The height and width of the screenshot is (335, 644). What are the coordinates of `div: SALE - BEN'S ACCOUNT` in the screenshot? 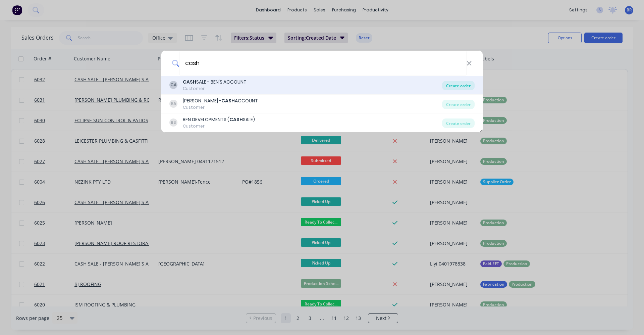 It's located at (215, 82).